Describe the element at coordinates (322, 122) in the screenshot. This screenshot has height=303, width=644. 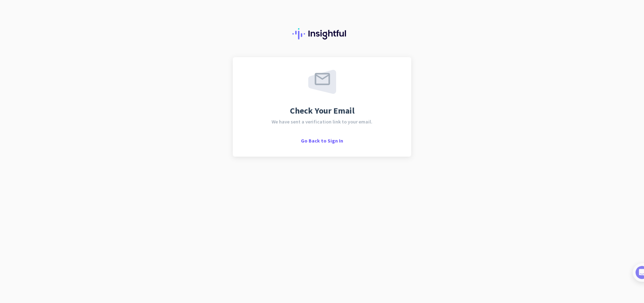
I see `span: We have sent a verification link to your email.` at that location.